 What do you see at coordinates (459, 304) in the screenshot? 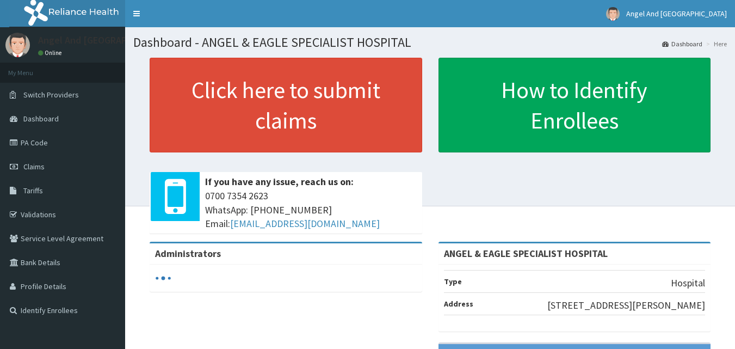
I see `b: Address` at bounding box center [459, 304].